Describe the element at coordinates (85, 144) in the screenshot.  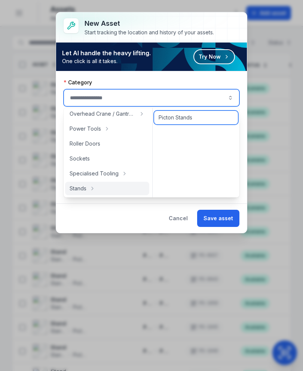
I see `span: Roller Doors` at that location.